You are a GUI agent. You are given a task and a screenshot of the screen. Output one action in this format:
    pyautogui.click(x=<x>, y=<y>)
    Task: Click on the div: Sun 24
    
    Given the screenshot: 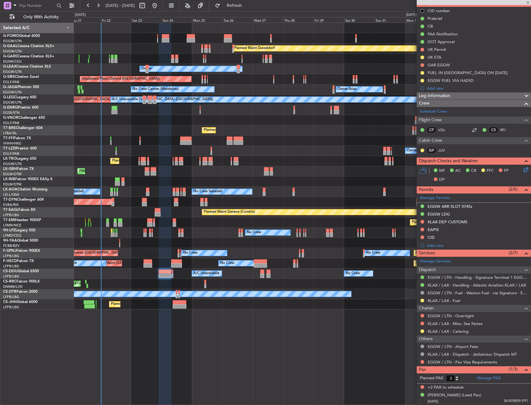 What is the action you would take?
    pyautogui.click(x=177, y=20)
    